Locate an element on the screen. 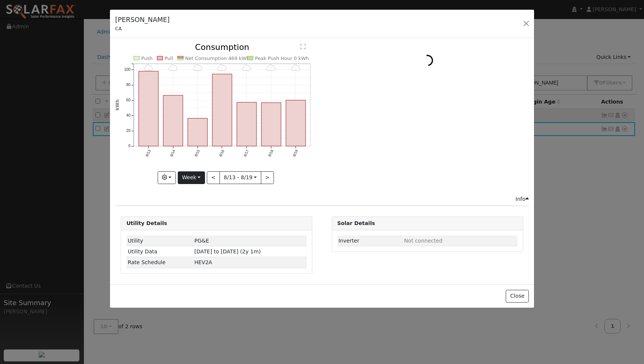 This screenshot has width=644, height=364. text: Consumption is located at coordinates (222, 47).